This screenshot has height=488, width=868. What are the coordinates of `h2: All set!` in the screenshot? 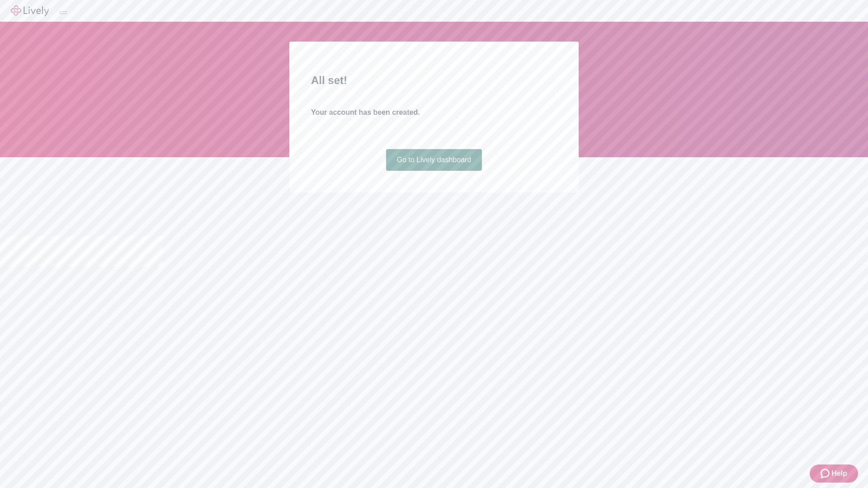 It's located at (434, 81).